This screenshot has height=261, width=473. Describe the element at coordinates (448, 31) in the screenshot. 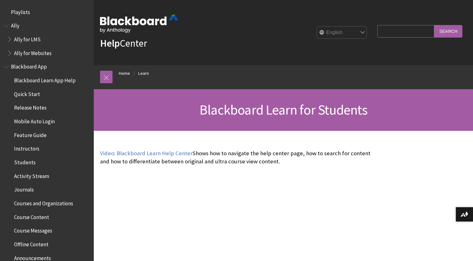

I see `input: Search` at that location.